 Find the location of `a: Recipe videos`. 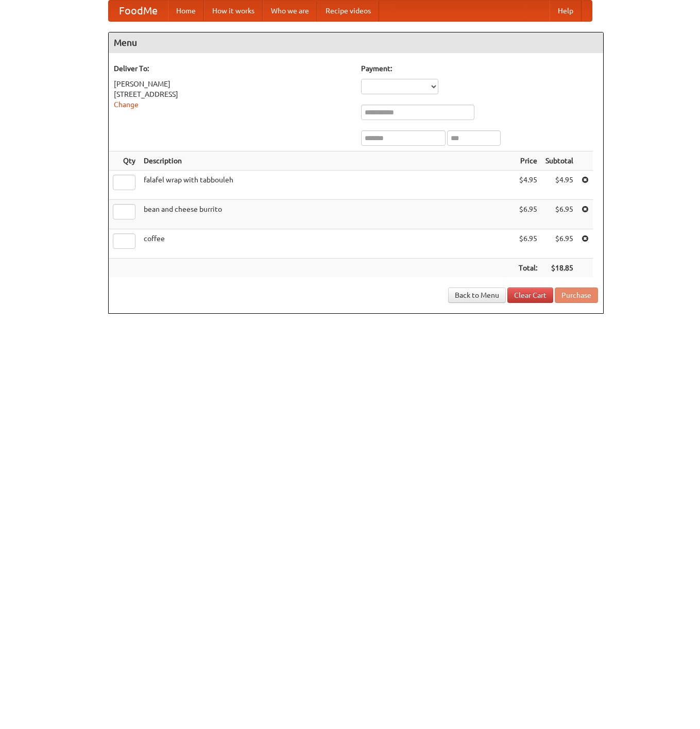

a: Recipe videos is located at coordinates (348, 11).